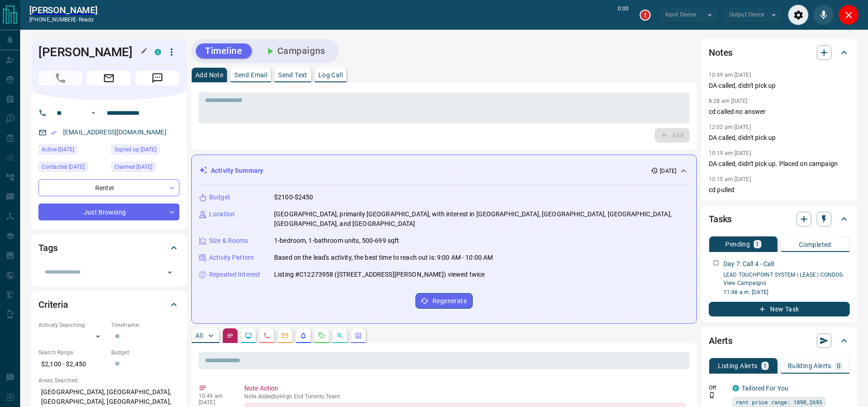 The height and width of the screenshot is (407, 868). What do you see at coordinates (231, 257) in the screenshot?
I see `p: Activity Pattern` at bounding box center [231, 257].